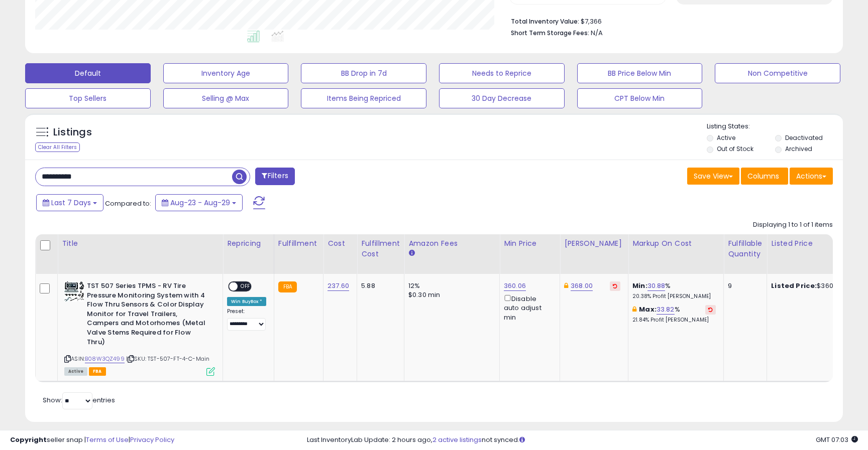 This screenshot has height=450, width=868. Describe the element at coordinates (545, 21) in the screenshot. I see `b: Total Inventory Value:` at that location.